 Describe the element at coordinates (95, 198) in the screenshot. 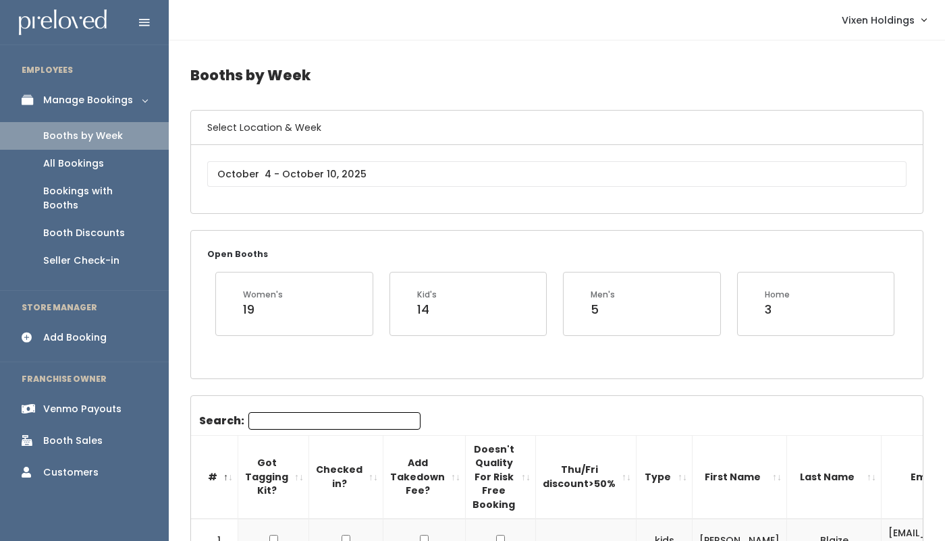

I see `div: Bookings with Booths` at that location.